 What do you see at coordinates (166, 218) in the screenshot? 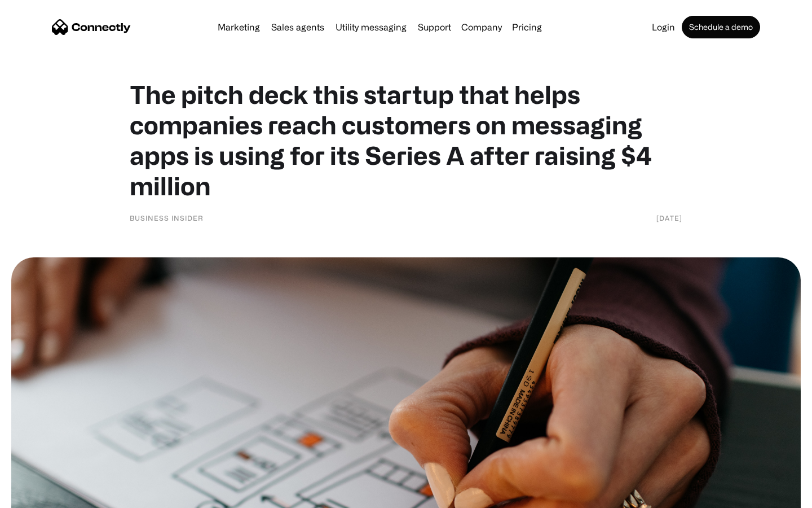
I see `div: Business Insider` at bounding box center [166, 218].